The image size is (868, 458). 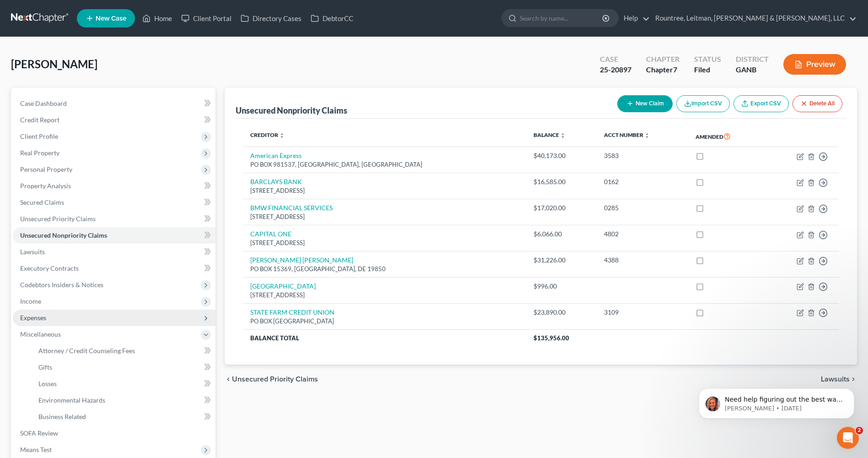 I want to click on button: Preview, so click(x=814, y=64).